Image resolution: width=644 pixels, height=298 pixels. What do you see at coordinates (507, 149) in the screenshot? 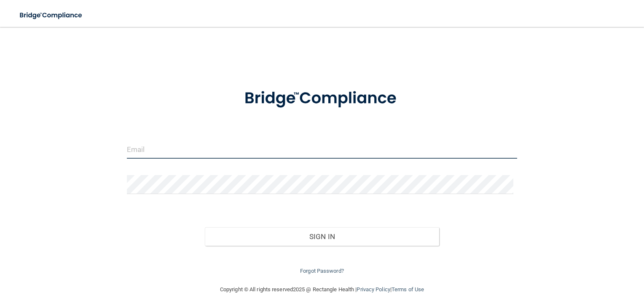
I see `keeper-lock: Open Keeper Popup` at bounding box center [507, 149].